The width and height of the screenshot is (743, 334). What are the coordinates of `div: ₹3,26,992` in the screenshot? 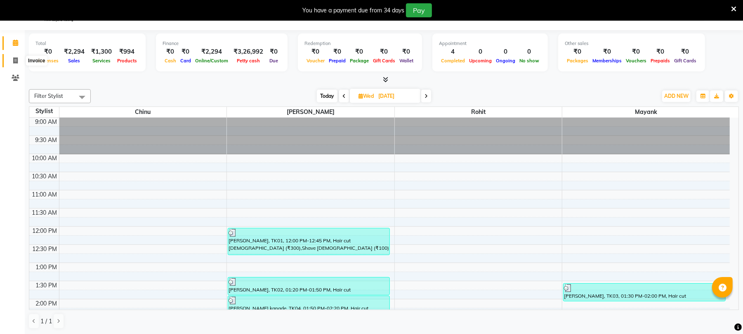 It's located at (248, 52).